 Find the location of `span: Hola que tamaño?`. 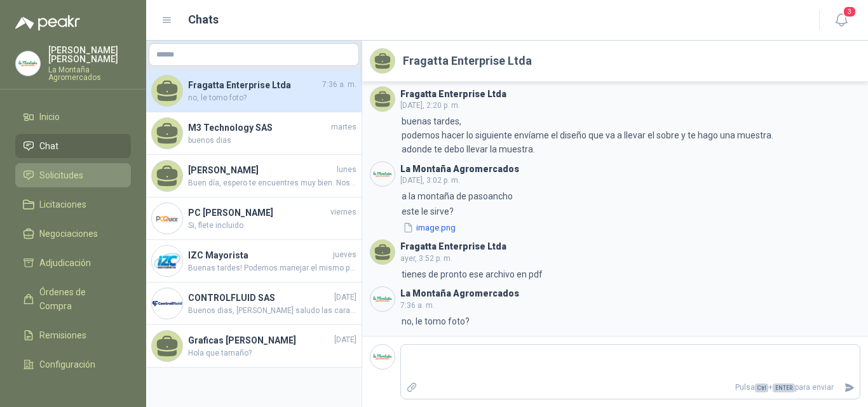

span: Hola que tamaño? is located at coordinates (272, 353).